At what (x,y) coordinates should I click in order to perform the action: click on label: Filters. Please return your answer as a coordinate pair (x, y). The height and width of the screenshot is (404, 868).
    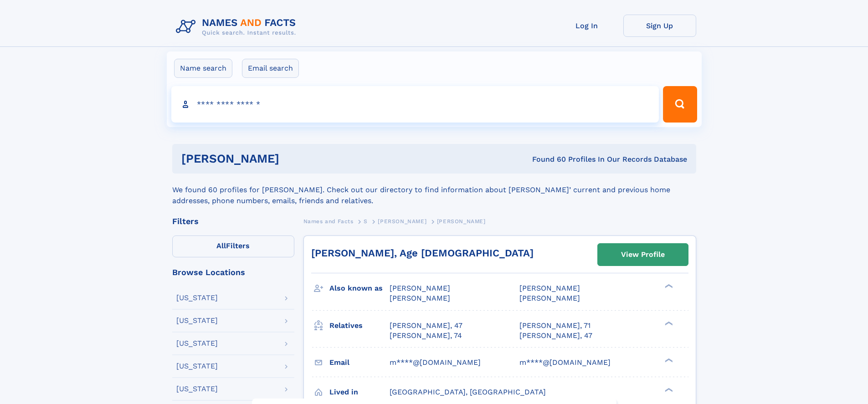
    Looking at the image, I should click on (233, 246).